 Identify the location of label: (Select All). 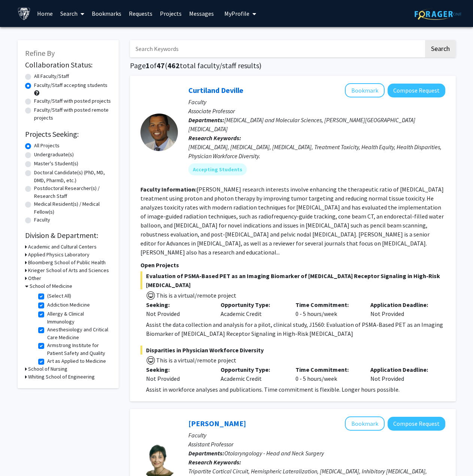
(59, 296).